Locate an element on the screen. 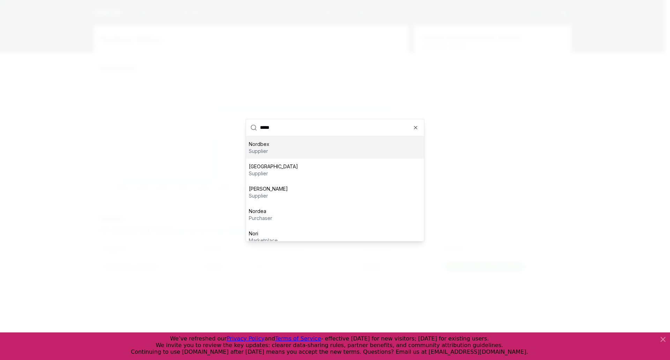 Image resolution: width=670 pixels, height=360 pixels. p: Nordbex is located at coordinates (259, 144).